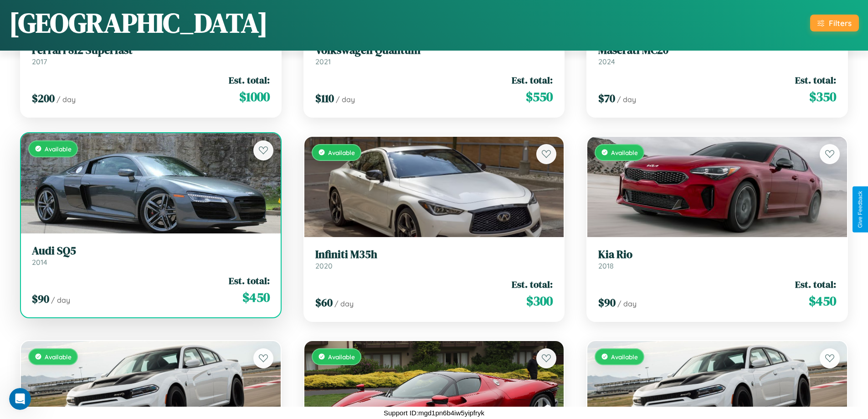 This screenshot has width=868, height=419. Describe the element at coordinates (606, 266) in the screenshot. I see `span: 2018` at that location.